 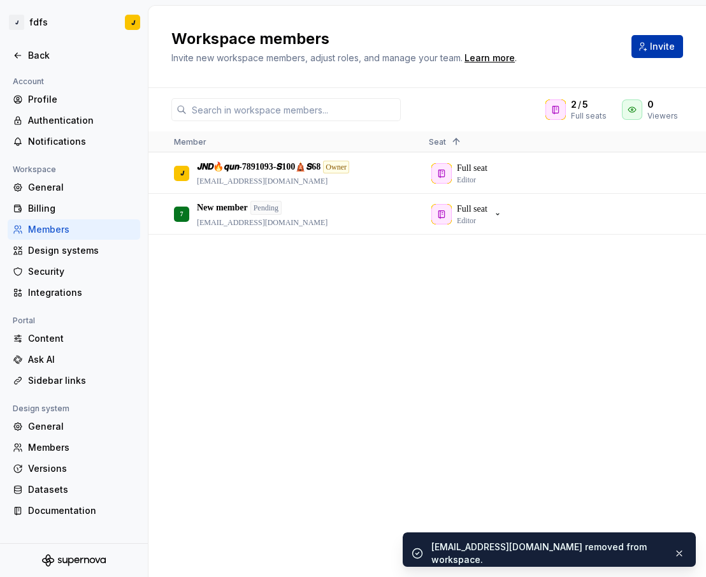 What do you see at coordinates (74, 99) in the screenshot?
I see `a: Profile` at bounding box center [74, 99].